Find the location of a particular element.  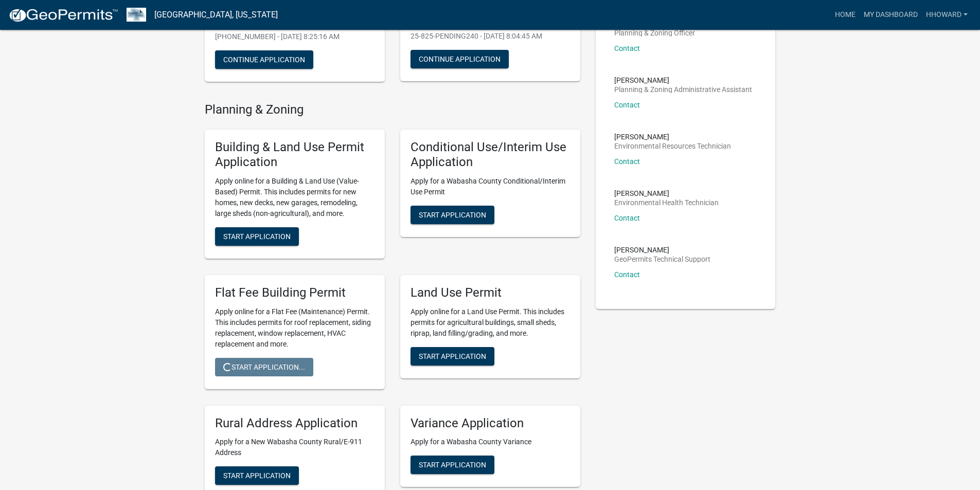

p: Apply for a Wabasha County Conditional/Interim Use Permit is located at coordinates (490, 187).